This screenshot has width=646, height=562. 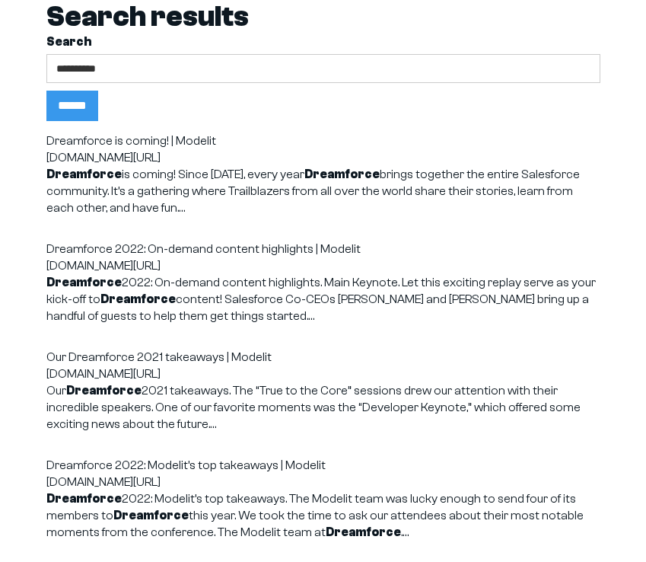 What do you see at coordinates (159, 357) in the screenshot?
I see `a: Our Dreamforce 2021 takeaways | Modelit` at bounding box center [159, 357].